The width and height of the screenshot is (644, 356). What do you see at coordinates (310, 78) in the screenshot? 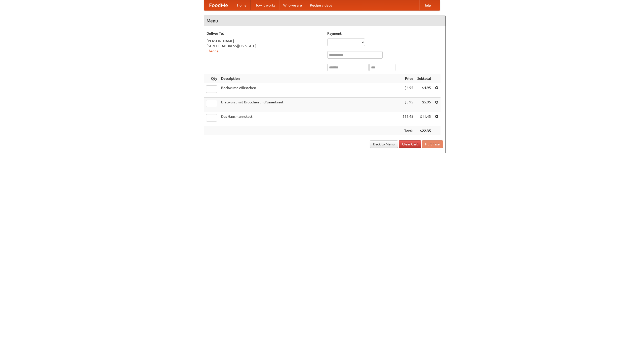
I see `th: Description` at bounding box center [310, 78].